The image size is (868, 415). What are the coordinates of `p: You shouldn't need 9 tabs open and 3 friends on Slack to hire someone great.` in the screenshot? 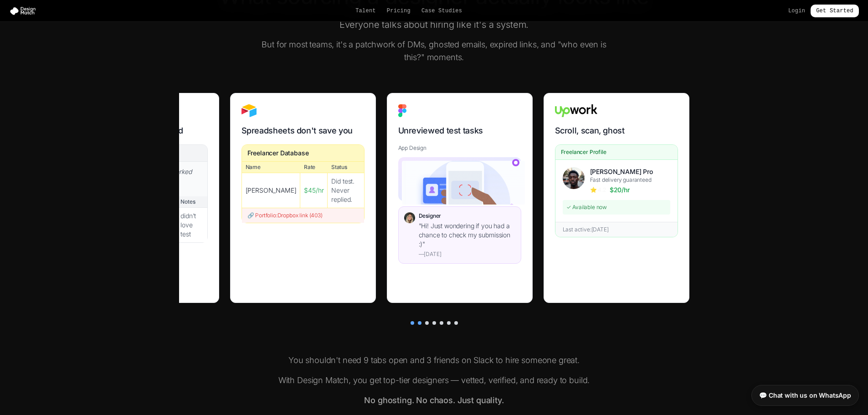 It's located at (434, 360).